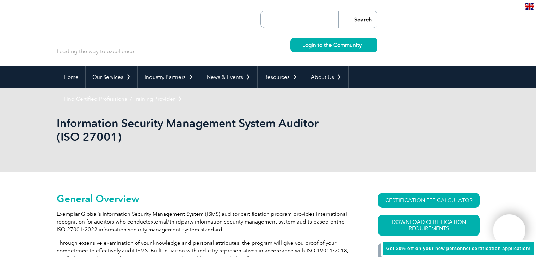 Image resolution: width=536 pixels, height=257 pixels. What do you see at coordinates (205, 222) in the screenshot?
I see `p: Exemplar Global’s Information Security Management System (ISMS) auditor certification program pro...` at bounding box center [205, 222].